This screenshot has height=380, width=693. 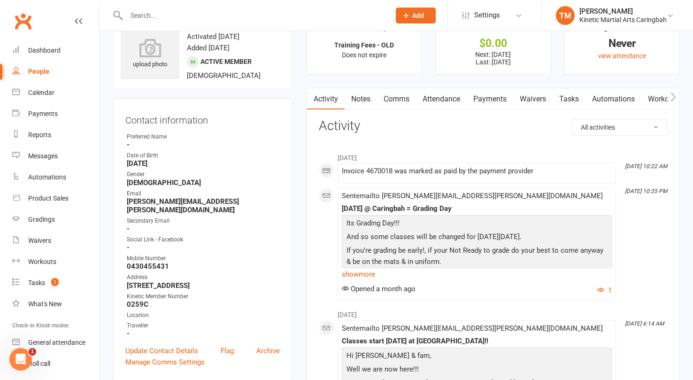 What do you see at coordinates (203, 258) in the screenshot?
I see `div: Mobile Number` at bounding box center [203, 258].